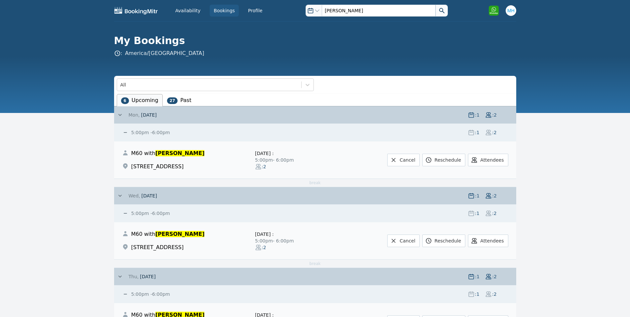  Describe the element at coordinates (172, 101) in the screenshot. I see `span: 27` at that location.